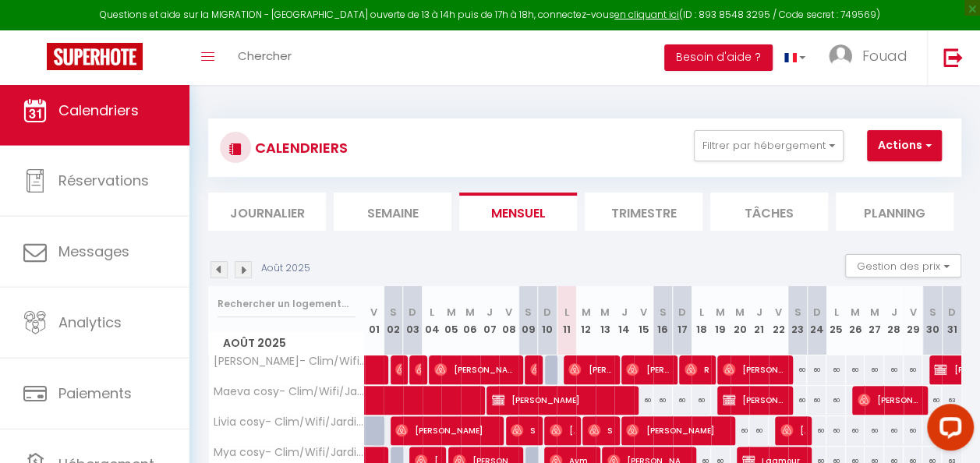 The image size is (980, 463). I want to click on th: 05, so click(451, 321).